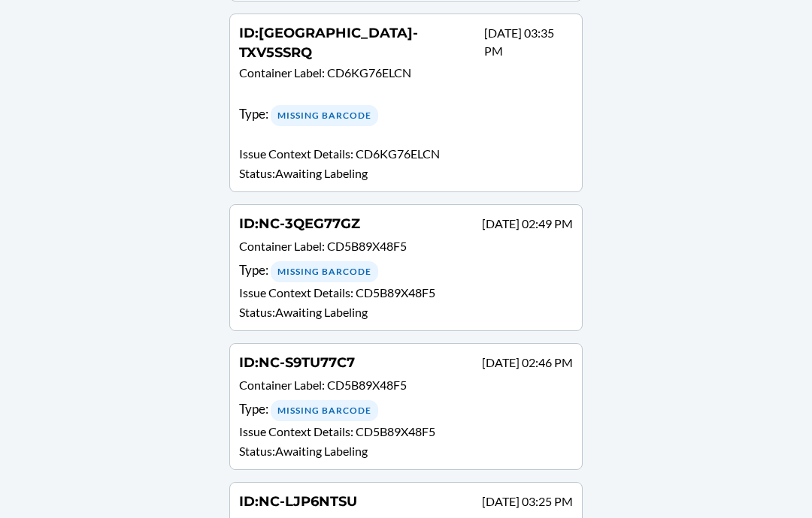 Image resolution: width=812 pixels, height=518 pixels. I want to click on span: NC-3QEG77GZ, so click(309, 224).